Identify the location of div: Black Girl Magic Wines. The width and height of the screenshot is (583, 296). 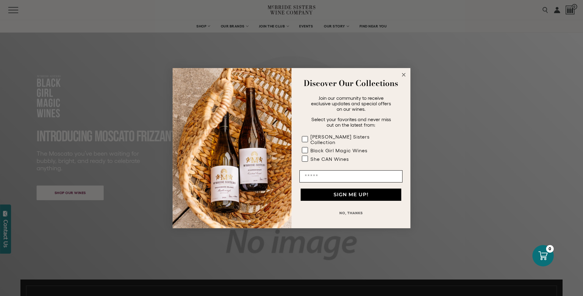
(339, 150).